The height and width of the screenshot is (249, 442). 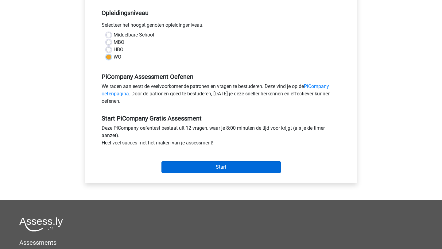 I want to click on label: MBO, so click(x=119, y=42).